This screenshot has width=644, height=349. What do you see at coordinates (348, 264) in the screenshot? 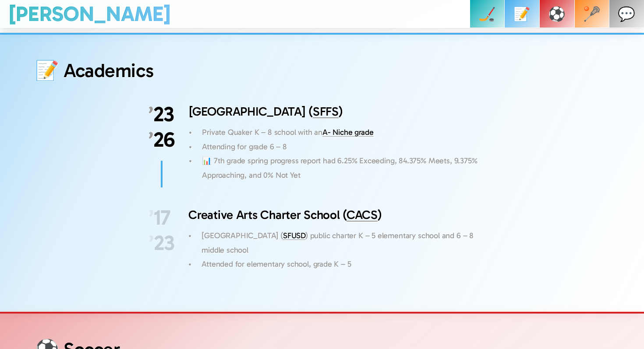
I see `p: Attended for elementary school, grade K – 5` at bounding box center [348, 264].